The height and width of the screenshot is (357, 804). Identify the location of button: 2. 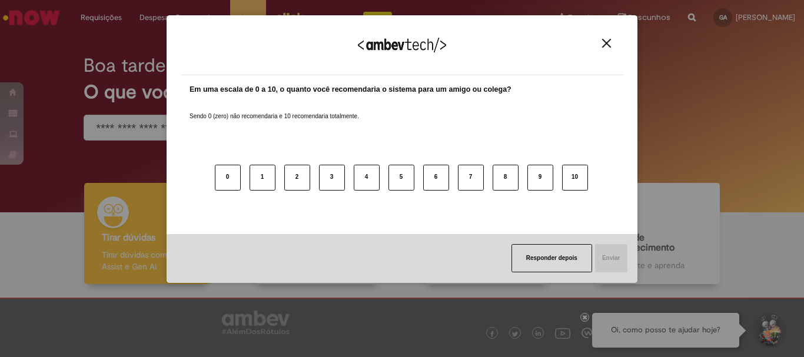
(297, 178).